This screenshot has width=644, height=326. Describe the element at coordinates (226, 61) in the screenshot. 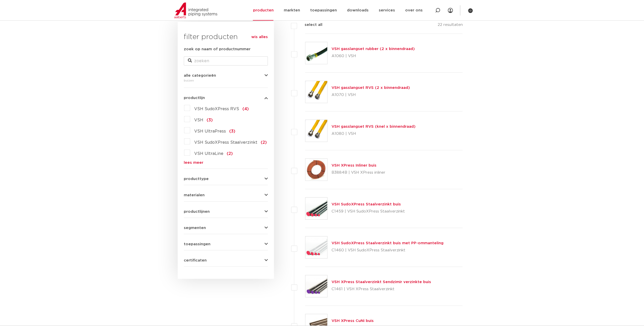

I see `input: zoeken` at that location.